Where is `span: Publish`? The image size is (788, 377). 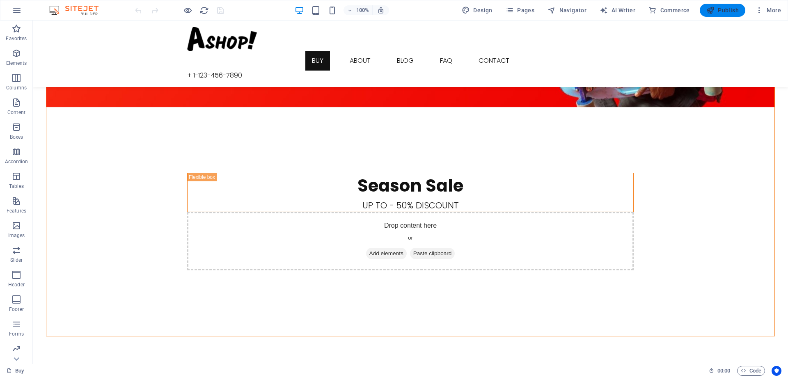 span: Publish is located at coordinates (723, 10).